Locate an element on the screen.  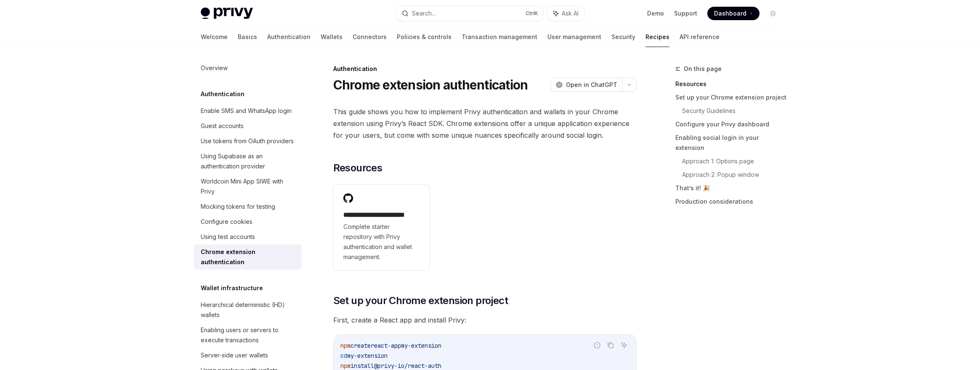
div: Using test accounts is located at coordinates (227, 237).